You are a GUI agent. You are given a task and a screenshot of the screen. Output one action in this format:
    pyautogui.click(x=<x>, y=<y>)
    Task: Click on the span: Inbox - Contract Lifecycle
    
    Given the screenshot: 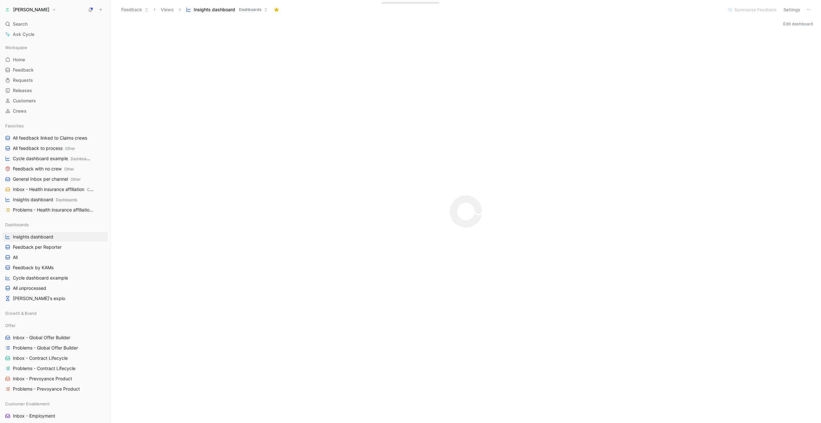 What is the action you would take?
    pyautogui.click(x=40, y=358)
    